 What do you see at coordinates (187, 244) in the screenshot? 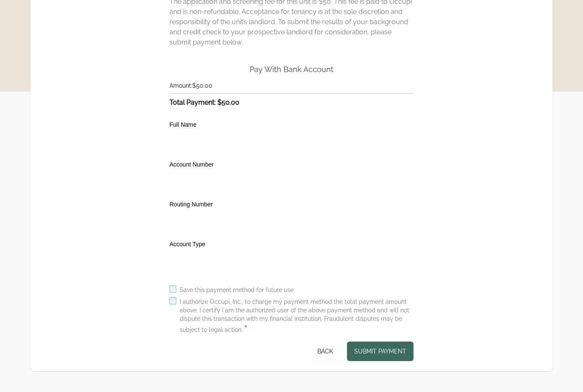
I see `label: Account Type` at bounding box center [187, 244].